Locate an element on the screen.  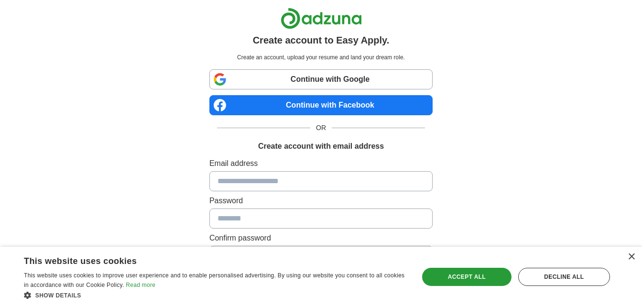
span: This website uses cookies to improve user experience and to enable personalised advertising. By u... is located at coordinates (214, 280).